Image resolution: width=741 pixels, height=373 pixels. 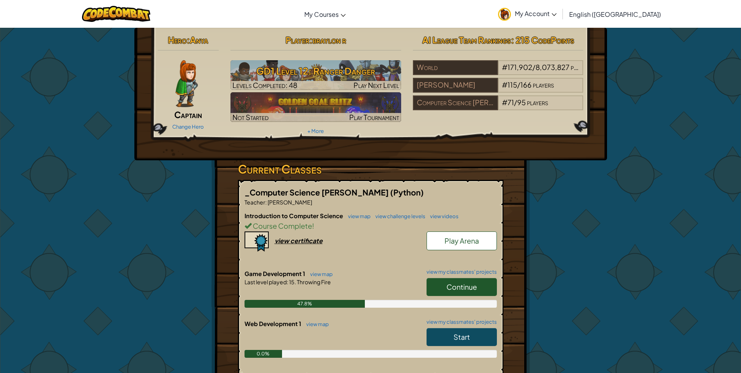 I want to click on div: 47.8%, so click(x=305, y=303).